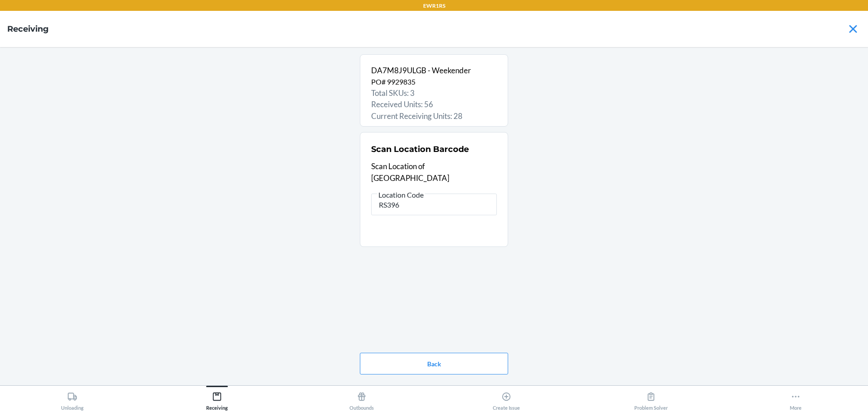 Image resolution: width=868 pixels, height=412 pixels. What do you see at coordinates (796, 400) in the screenshot?
I see `div: More` at bounding box center [796, 400].